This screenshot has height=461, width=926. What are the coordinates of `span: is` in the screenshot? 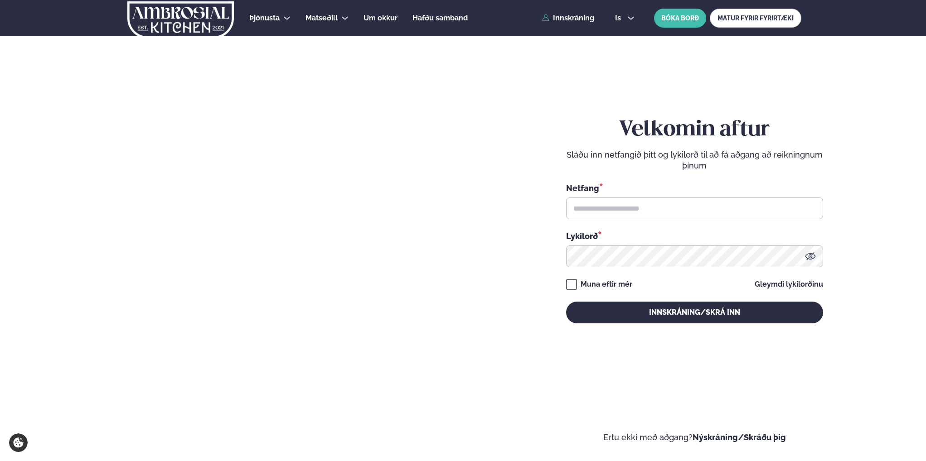 It's located at (619, 18).